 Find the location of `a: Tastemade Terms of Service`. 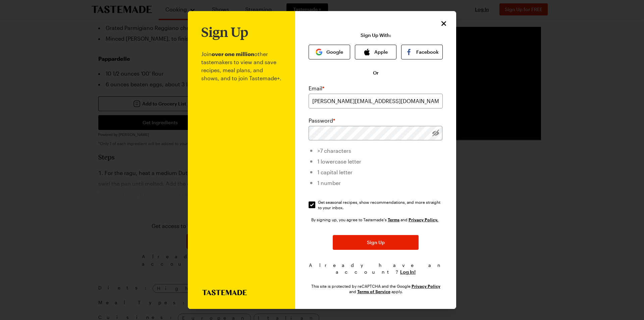

a: Tastemade Terms of Service is located at coordinates (394, 219).